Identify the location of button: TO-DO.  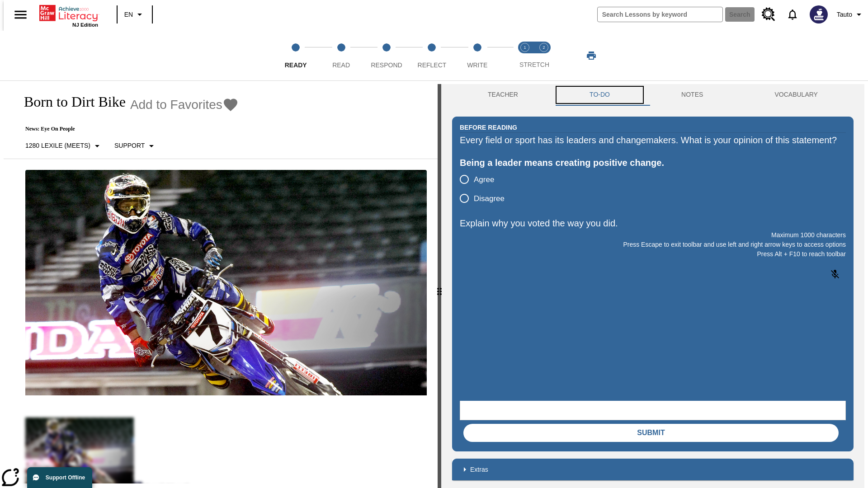
(600, 95).